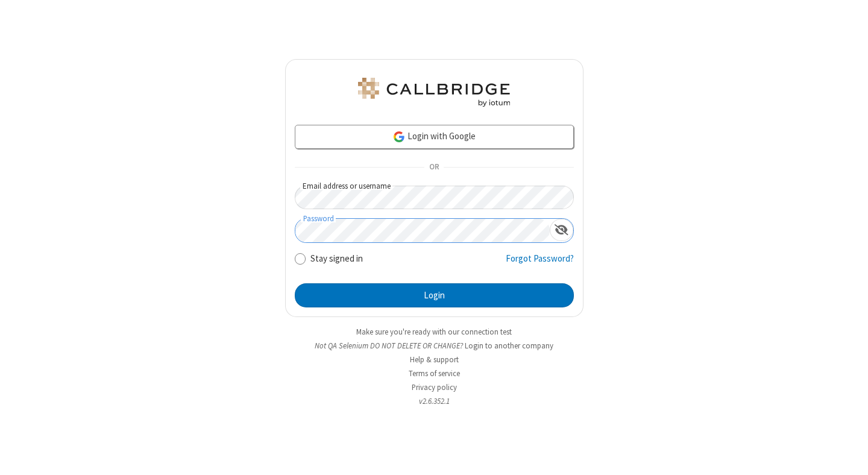 Image resolution: width=868 pixels, height=475 pixels. I want to click on li: Not QA Selenium DO NOT DELETE OR CHANGE?, so click(434, 345).